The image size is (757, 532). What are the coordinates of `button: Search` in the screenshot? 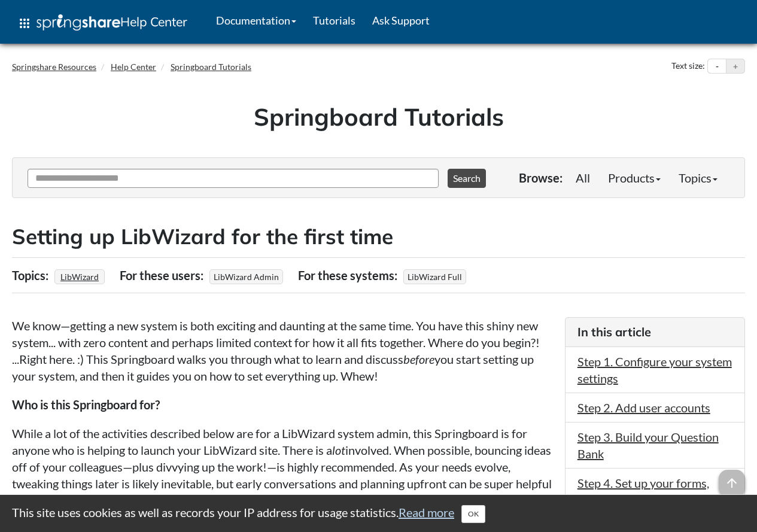 It's located at (467, 179).